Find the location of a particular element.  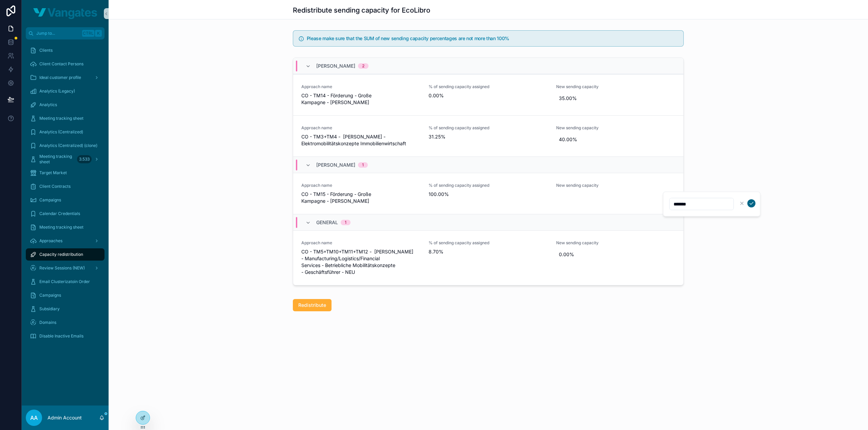

span: Analytics is located at coordinates (48, 105).